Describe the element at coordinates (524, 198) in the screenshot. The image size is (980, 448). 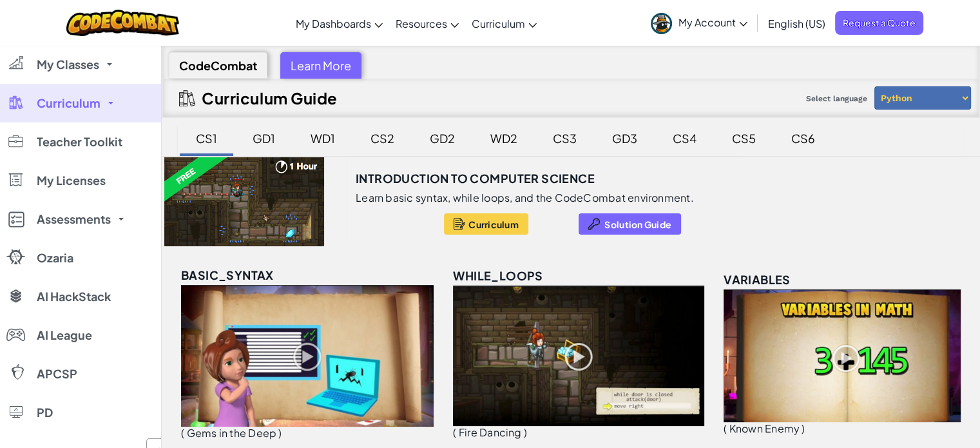
I see `p: Learn basic syntax, while loops, and the CodeCombat environment.` at that location.